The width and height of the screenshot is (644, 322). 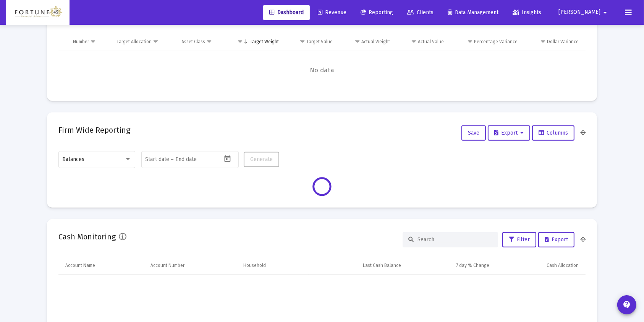 What do you see at coordinates (209, 41) in the screenshot?
I see `span: Show filter options for column 'Asset Class'` at bounding box center [209, 41].